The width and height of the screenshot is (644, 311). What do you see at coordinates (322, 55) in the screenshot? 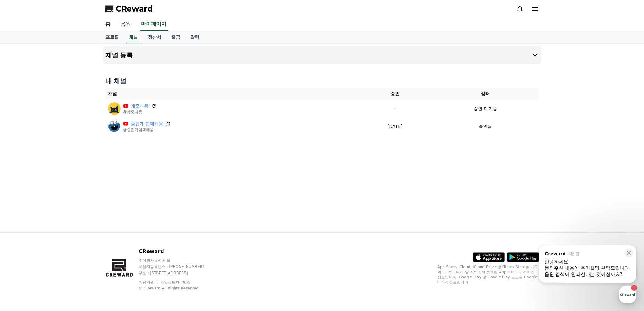
I see `button: 채널 등록` at bounding box center [322, 55].